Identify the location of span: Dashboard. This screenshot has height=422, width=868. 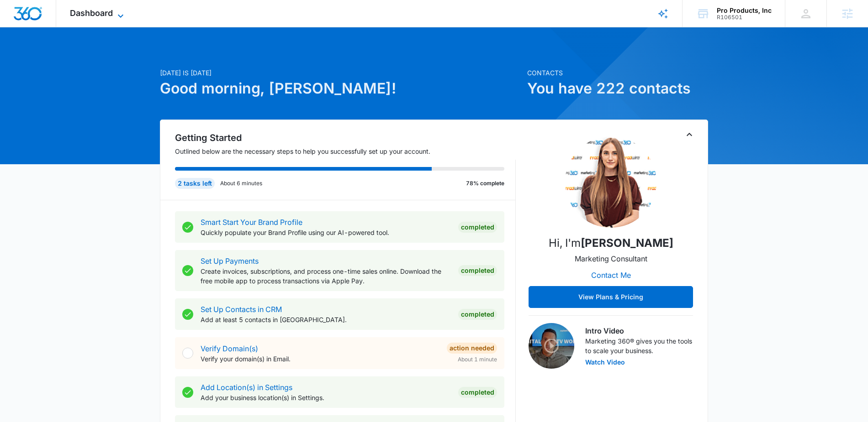
(91, 13).